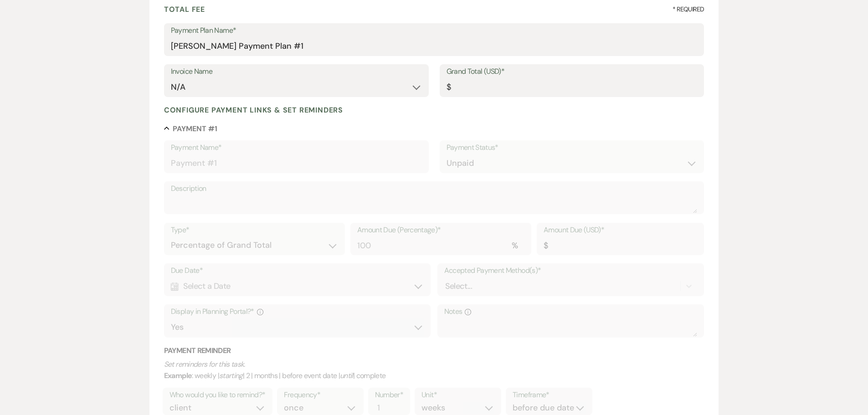  Describe the element at coordinates (572, 148) in the screenshot. I see `label: Payment Status*` at that location.